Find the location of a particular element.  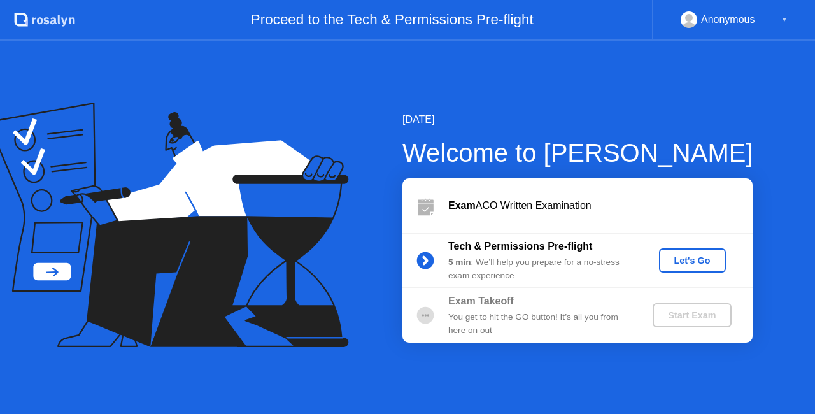

div: You get to hit the GO button! It’s all you from here on out is located at coordinates (540, 323).